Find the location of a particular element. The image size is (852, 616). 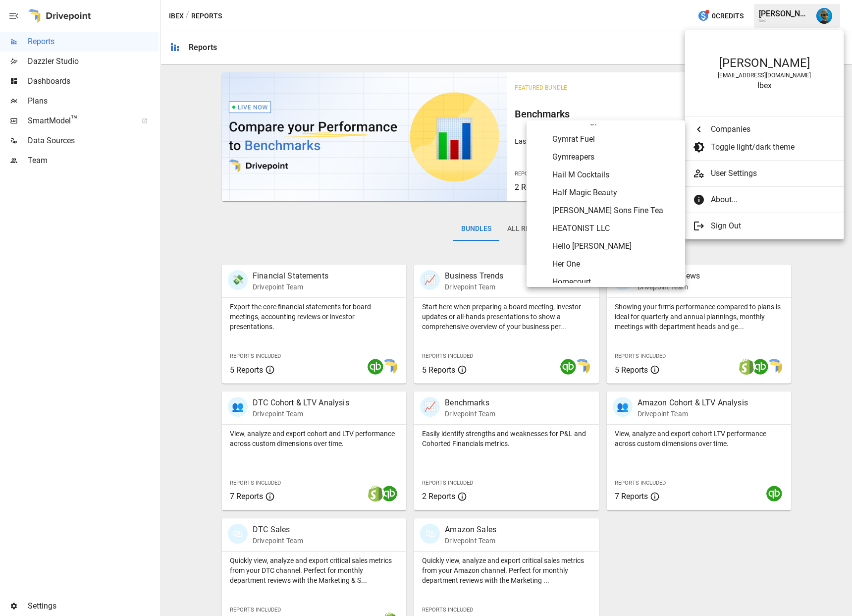

span: Homecourt is located at coordinates (615, 282).